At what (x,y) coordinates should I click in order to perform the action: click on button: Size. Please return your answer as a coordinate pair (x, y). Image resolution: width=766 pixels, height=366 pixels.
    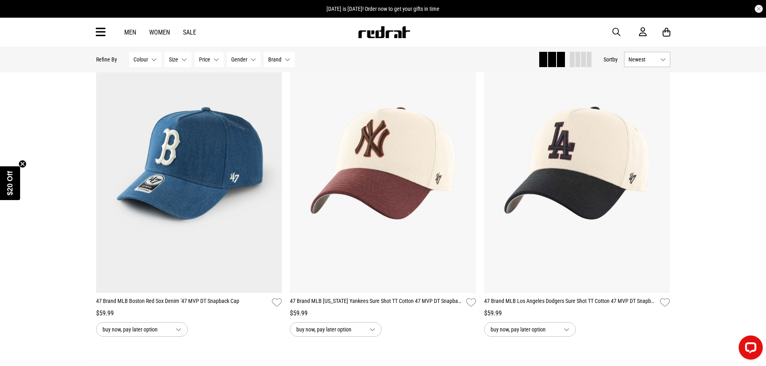
    Looking at the image, I should click on (178, 59).